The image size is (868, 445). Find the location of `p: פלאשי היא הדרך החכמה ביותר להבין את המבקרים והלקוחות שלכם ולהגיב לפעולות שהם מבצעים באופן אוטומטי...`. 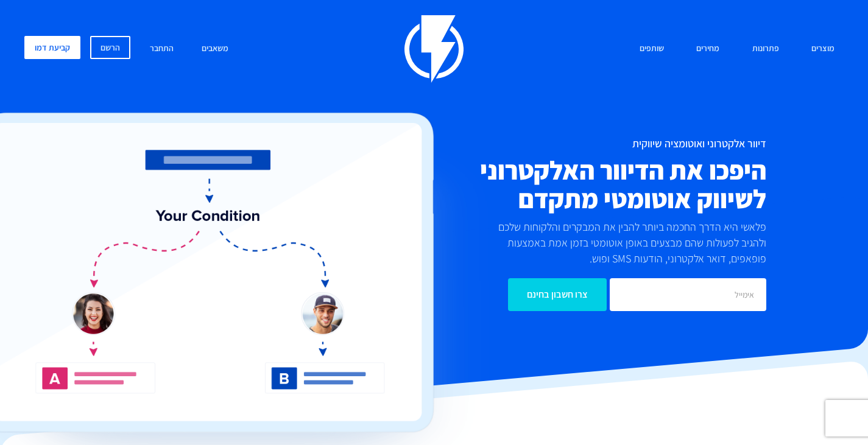

p: פלאשי היא הדרך החכמה ביותר להבין את המבקרים והלקוחות שלכם ולהגיב לפעולות שהם מבצעים באופן אוטומטי... is located at coordinates (622, 242).